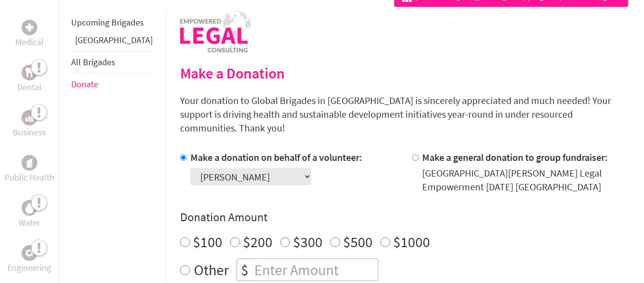  I want to click on div: Water, so click(29, 208).